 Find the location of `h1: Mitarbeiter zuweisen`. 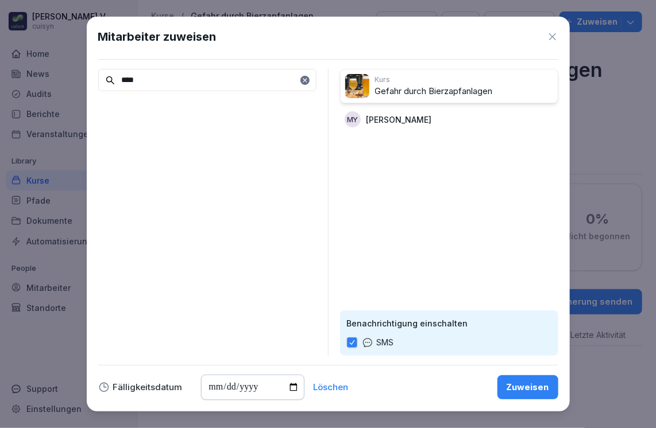

h1: Mitarbeiter zuweisen is located at coordinates (157, 37).